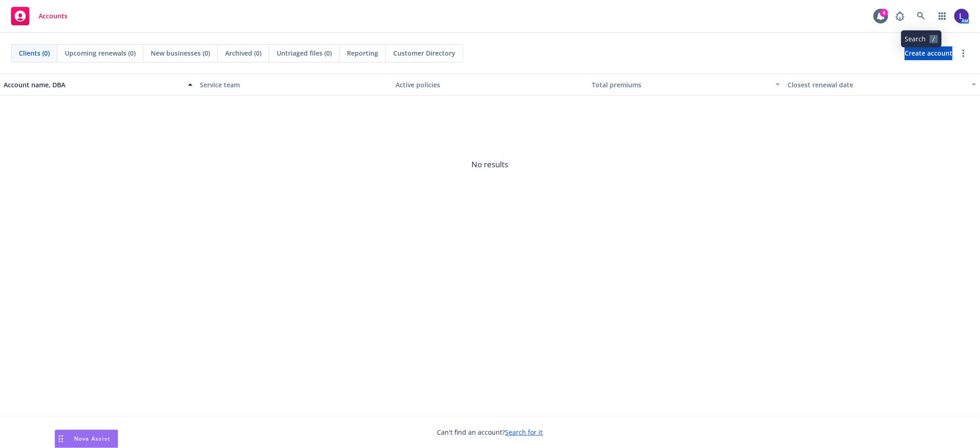 The image size is (980, 448). What do you see at coordinates (681, 85) in the screenshot?
I see `div: Total premiums` at bounding box center [681, 85].